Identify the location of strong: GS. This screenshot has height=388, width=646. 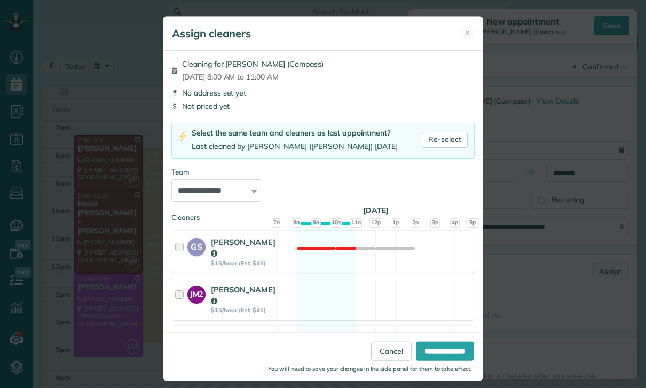
(196, 246).